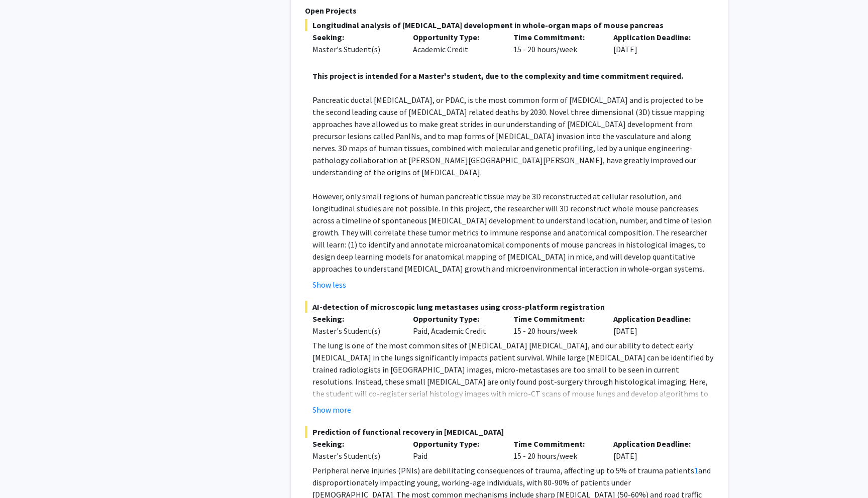 This screenshot has width=868, height=498. I want to click on div: Paid, Academic Credit, so click(456, 325).